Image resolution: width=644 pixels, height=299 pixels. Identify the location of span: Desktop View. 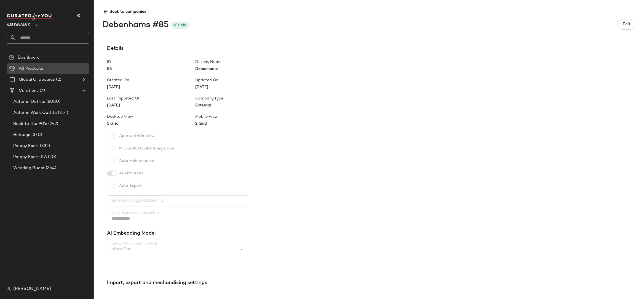
(151, 116).